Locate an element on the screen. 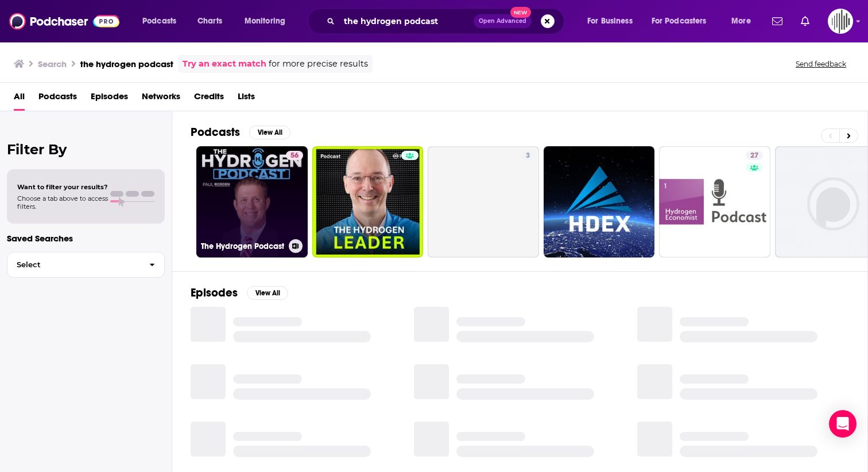  span: More is located at coordinates (741, 21).